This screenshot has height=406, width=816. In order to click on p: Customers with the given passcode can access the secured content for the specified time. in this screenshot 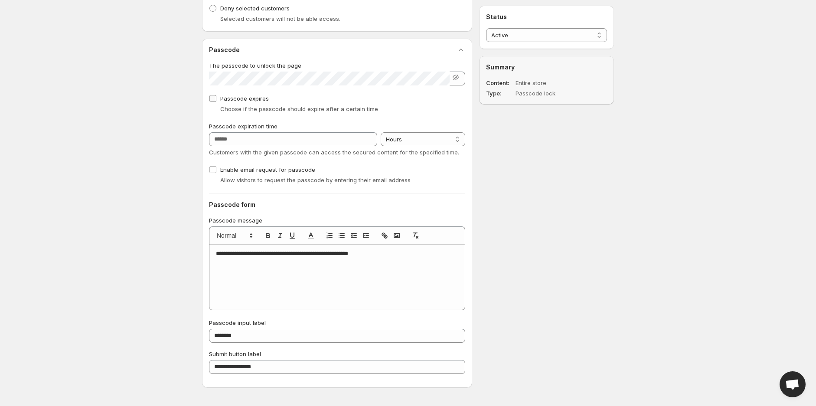, I will do `click(337, 152)`.